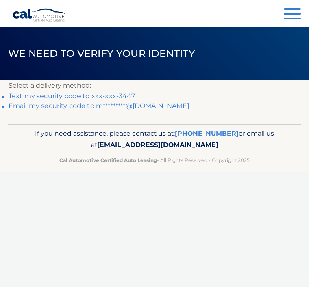  I want to click on a: Text my security code to xxx-xxx-3447, so click(71, 96).